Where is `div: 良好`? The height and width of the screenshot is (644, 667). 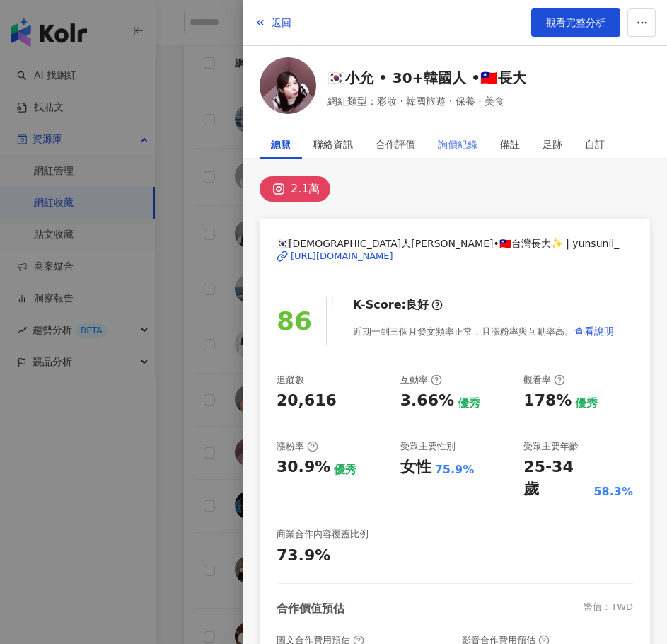
div: 良好 is located at coordinates (417, 305).